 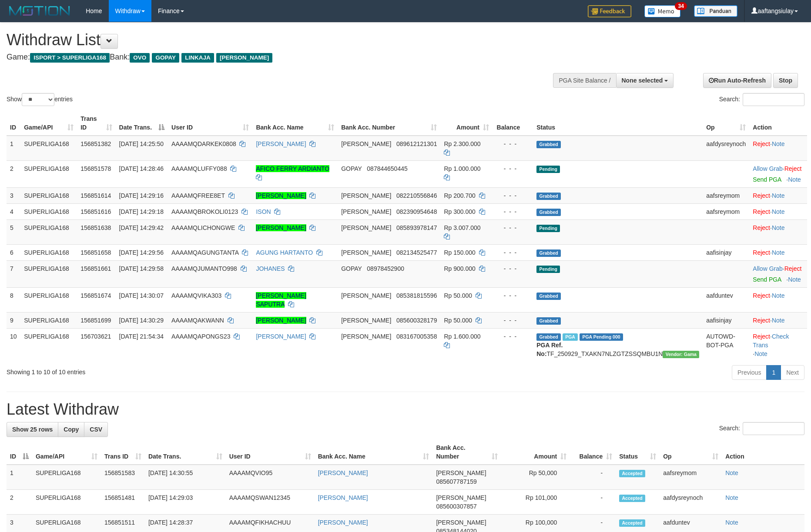 What do you see at coordinates (197, 320) in the screenshot?
I see `span: AAAAMQAKWANN` at bounding box center [197, 320].